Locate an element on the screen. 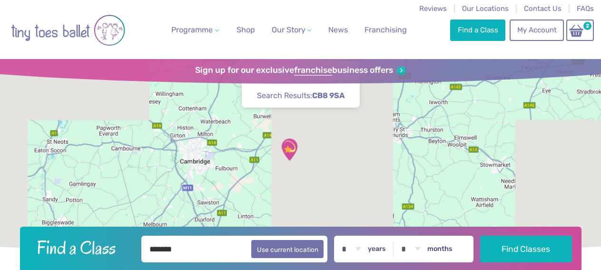 The image size is (601, 270). a: Shop is located at coordinates (246, 30).